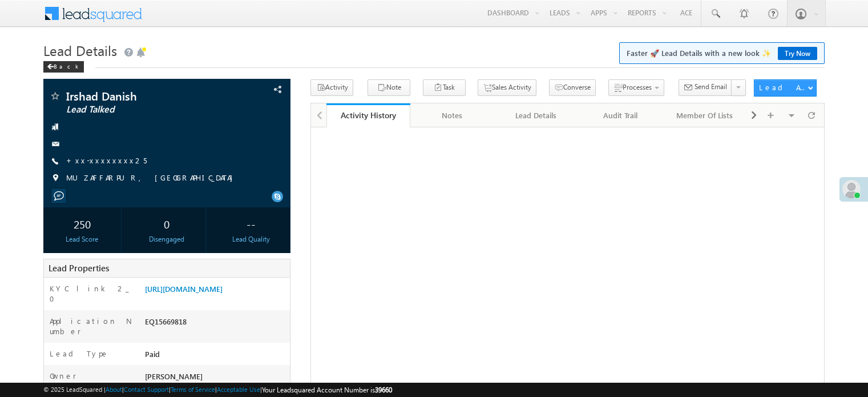 Image resolution: width=868 pixels, height=397 pixels. Describe the element at coordinates (705, 116) in the screenshot. I see `a: Member Of Lists` at that location.